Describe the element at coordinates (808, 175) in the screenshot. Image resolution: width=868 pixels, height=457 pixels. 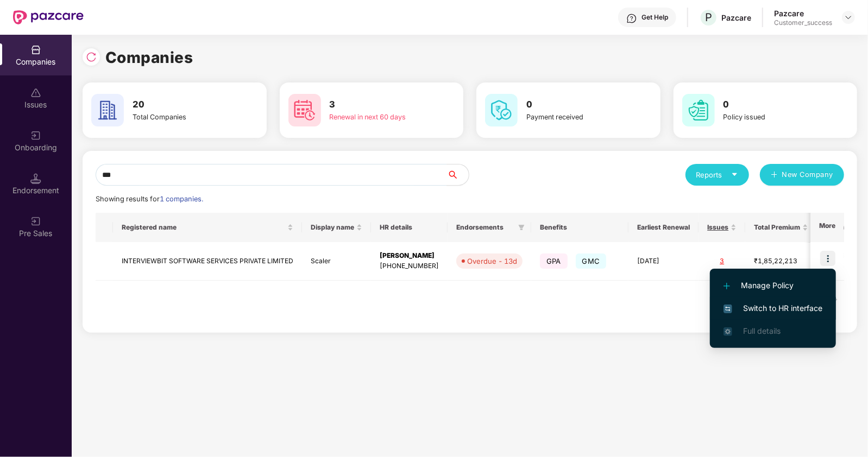
I see `span: New Company` at that location.